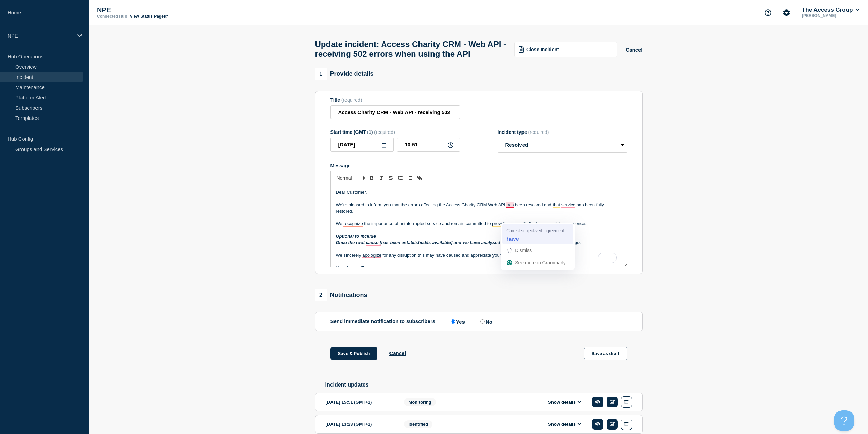  I want to click on em: Optional to include, so click(356, 236).